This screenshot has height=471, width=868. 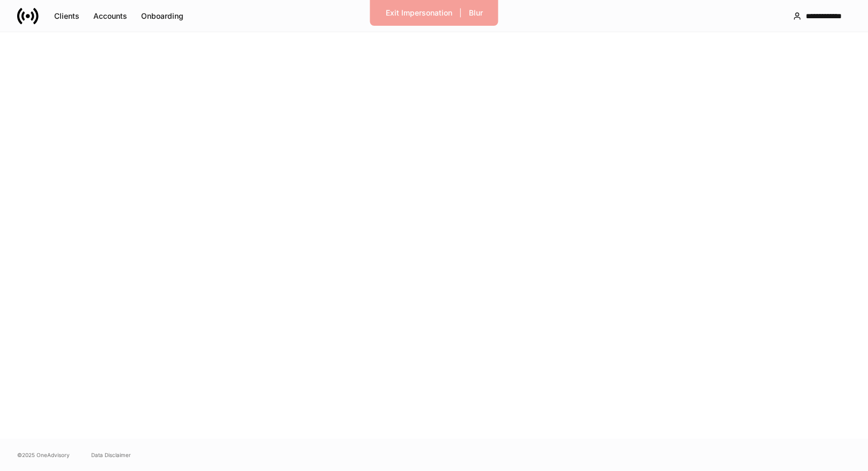 I want to click on div: Accounts, so click(x=110, y=16).